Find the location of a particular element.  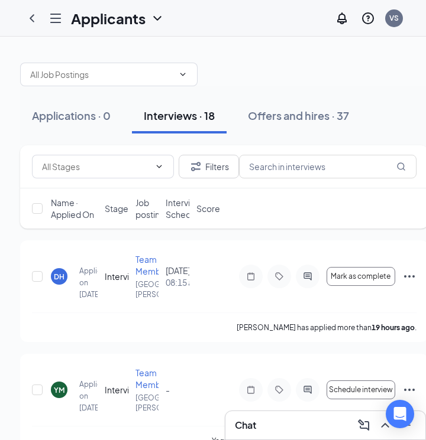

span: Interview Schedule is located at coordinates (184, 209).